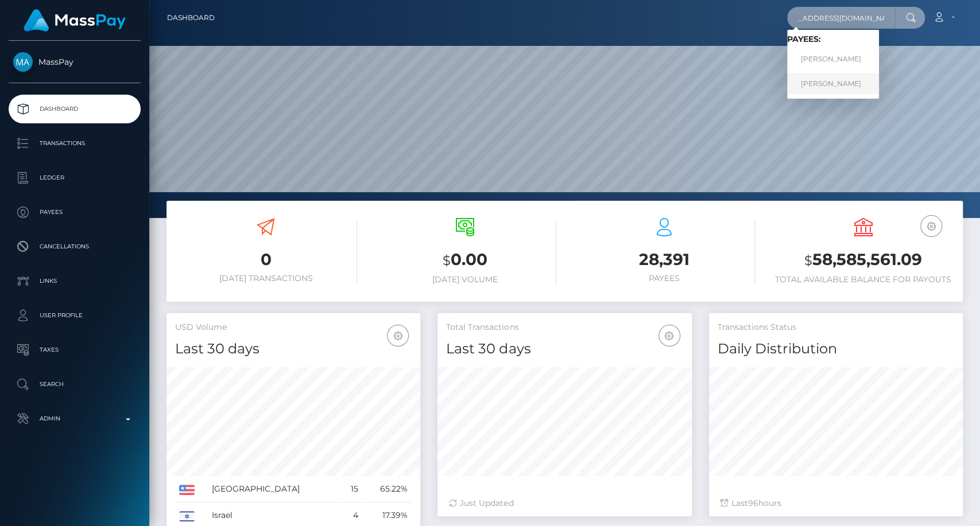 Image resolution: width=980 pixels, height=526 pixels. What do you see at coordinates (75, 350) in the screenshot?
I see `a: Taxes` at bounding box center [75, 350].